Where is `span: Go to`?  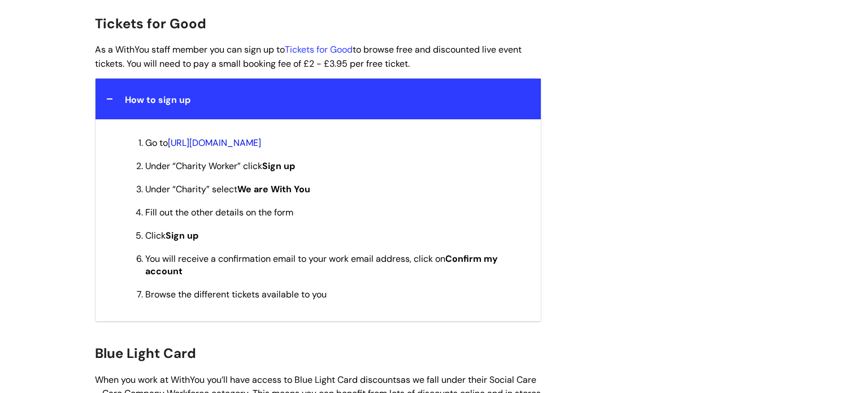
span: Go to is located at coordinates (203, 142).